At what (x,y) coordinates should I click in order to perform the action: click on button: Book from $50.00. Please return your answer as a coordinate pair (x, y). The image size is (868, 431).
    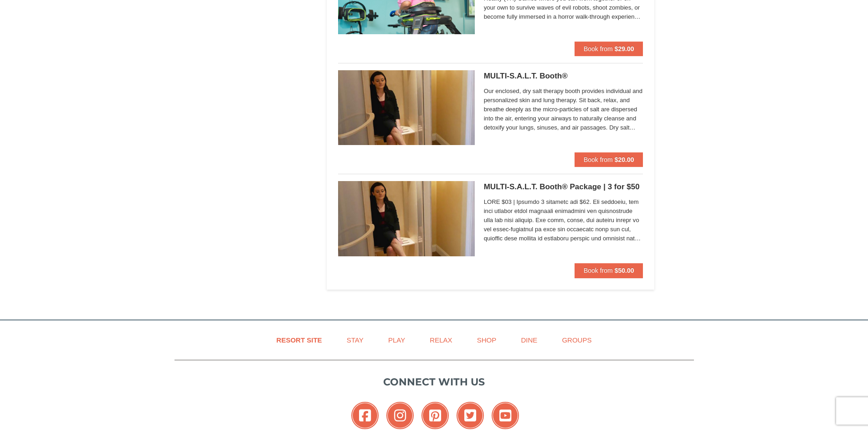
    Looking at the image, I should click on (608, 270).